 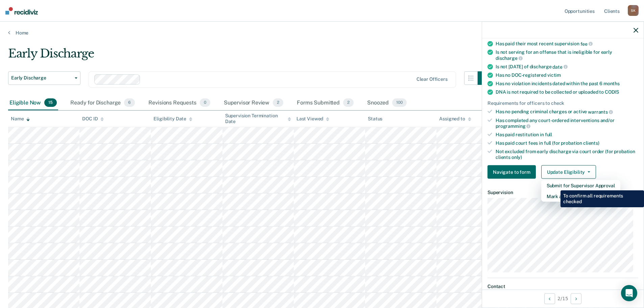 I want to click on div: Has paid their most recent supervision, so click(x=567, y=44).